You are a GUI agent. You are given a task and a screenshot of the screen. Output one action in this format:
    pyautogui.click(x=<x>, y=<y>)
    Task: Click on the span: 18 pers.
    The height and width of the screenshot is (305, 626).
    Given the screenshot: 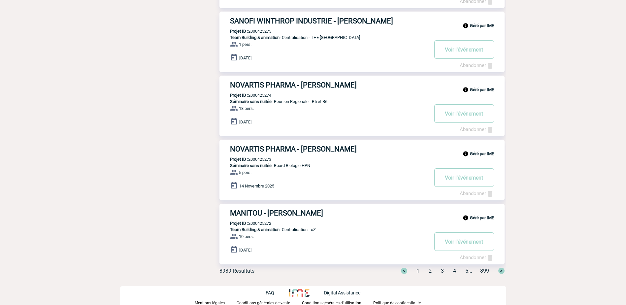 What is the action you would take?
    pyautogui.click(x=246, y=108)
    